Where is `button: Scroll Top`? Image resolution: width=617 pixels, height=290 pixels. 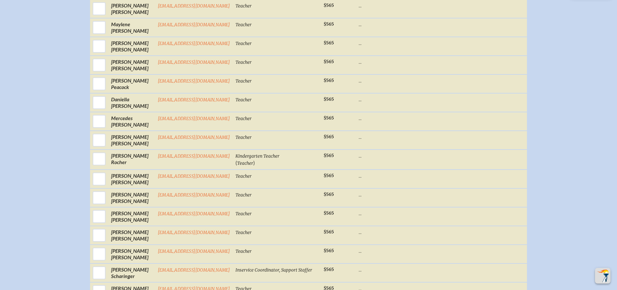
button: Scroll Top is located at coordinates (603, 276).